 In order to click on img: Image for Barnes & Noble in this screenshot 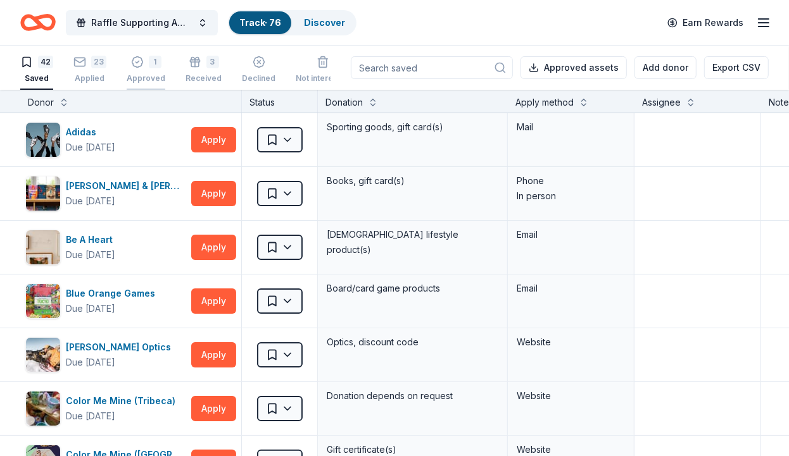, I will do `click(43, 194)`.